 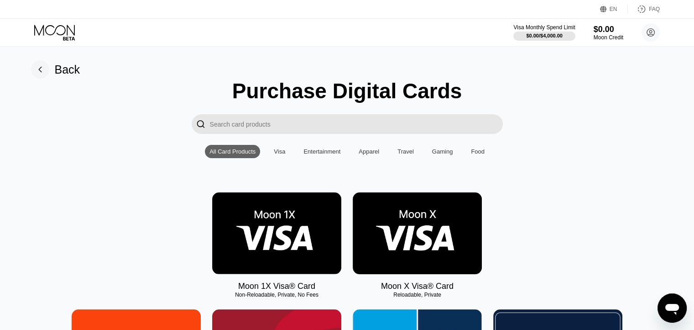 I want to click on div: Non-Reloadable, Private, No Fees, so click(x=277, y=294).